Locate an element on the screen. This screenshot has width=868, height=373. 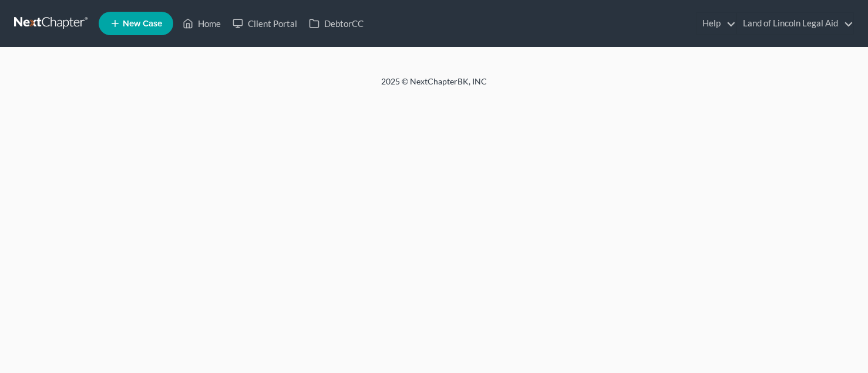
a: DebtorCC is located at coordinates (336, 24).